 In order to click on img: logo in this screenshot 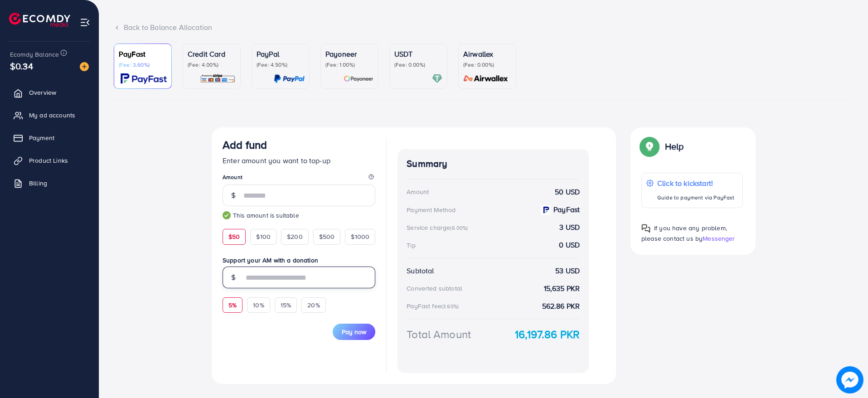, I will do `click(39, 20)`.